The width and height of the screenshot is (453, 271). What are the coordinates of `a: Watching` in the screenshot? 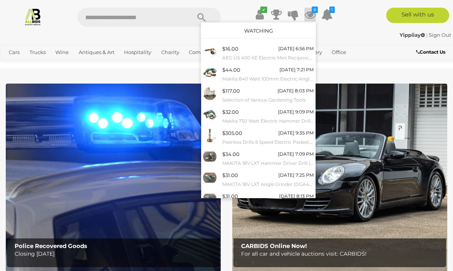 It's located at (258, 31).